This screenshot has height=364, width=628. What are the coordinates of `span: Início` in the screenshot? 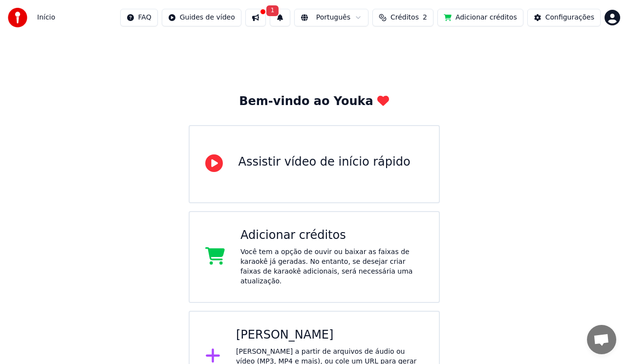 It's located at (46, 18).